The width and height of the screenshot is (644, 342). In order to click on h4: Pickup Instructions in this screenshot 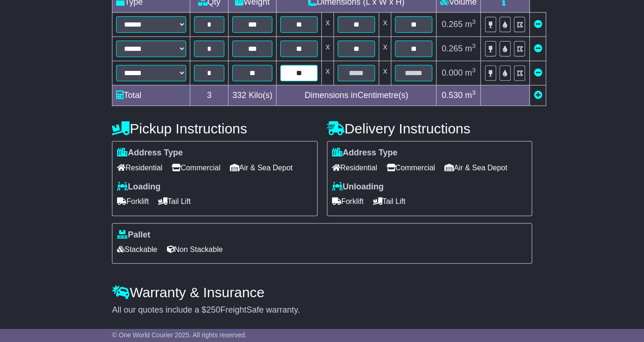, I will do `click(215, 128)`.